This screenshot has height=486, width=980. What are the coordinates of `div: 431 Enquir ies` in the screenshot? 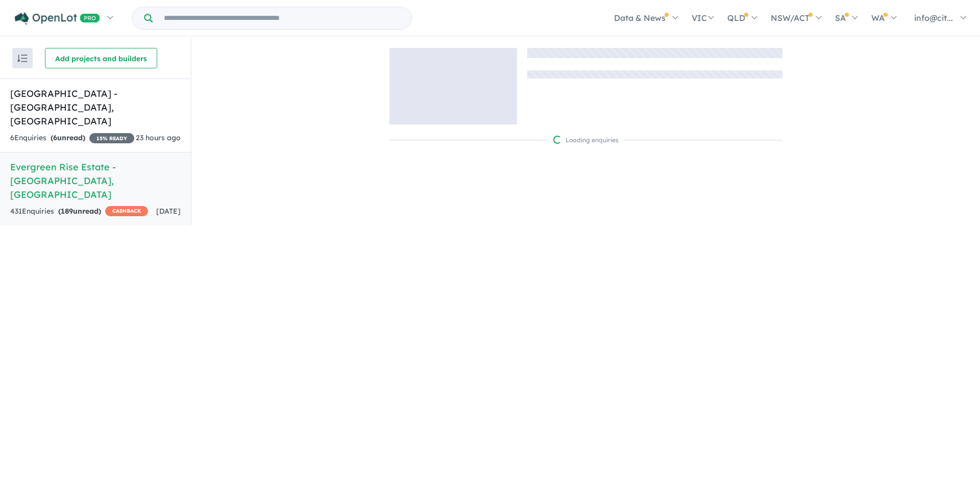 It's located at (79, 212).